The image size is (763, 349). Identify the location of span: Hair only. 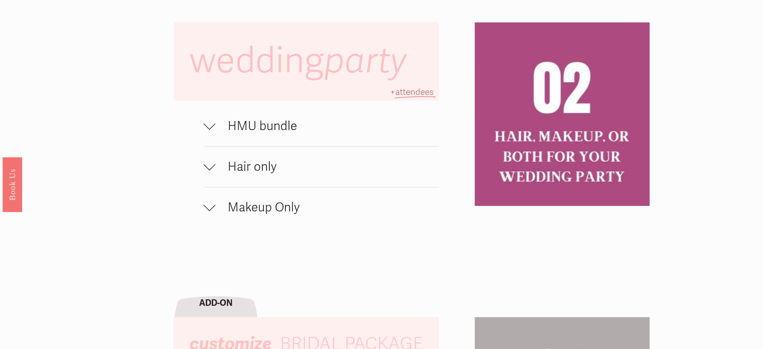
(327, 167).